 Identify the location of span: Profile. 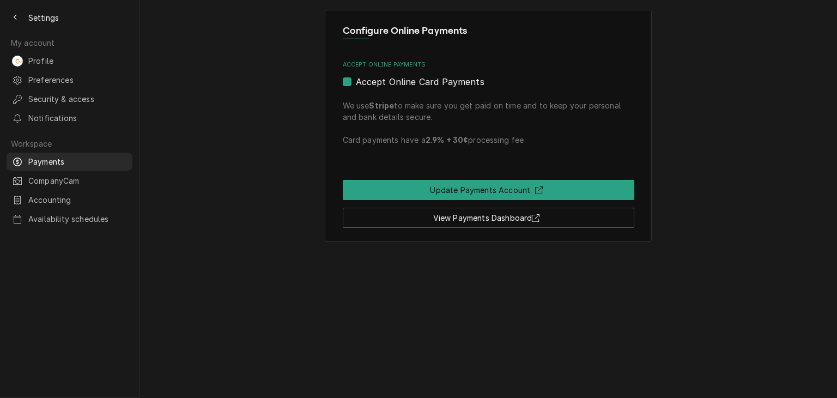
(77, 61).